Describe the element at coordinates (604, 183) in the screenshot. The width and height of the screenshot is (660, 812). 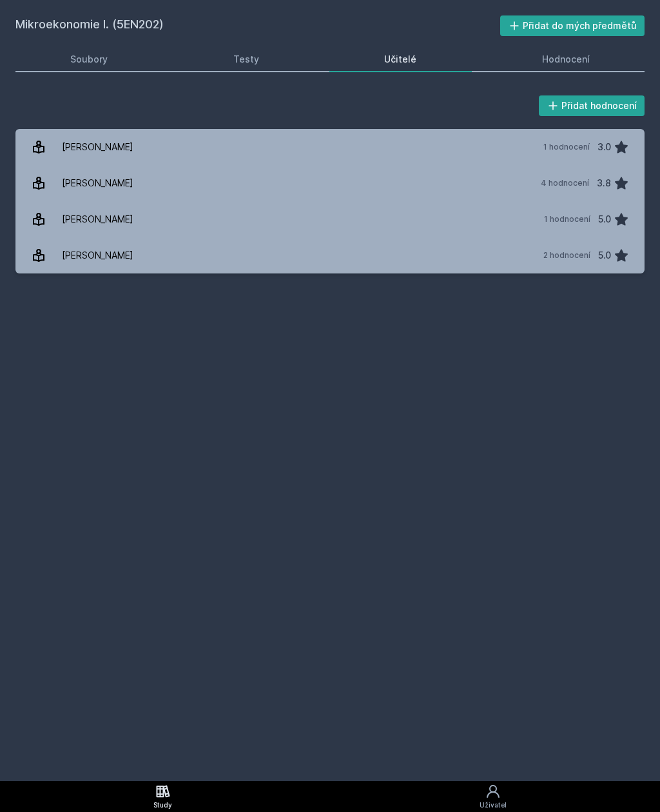
I see `div: 3.8` at that location.